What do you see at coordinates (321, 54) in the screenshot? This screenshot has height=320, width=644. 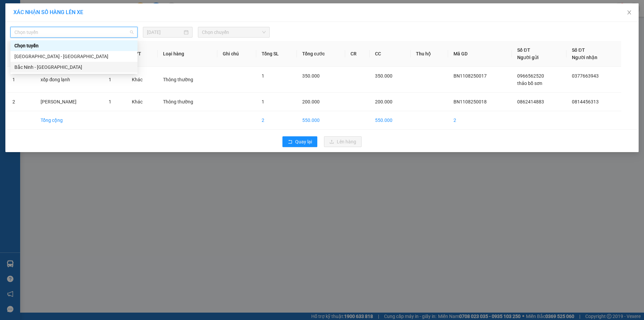 I see `th: Tổng cước` at bounding box center [321, 54].